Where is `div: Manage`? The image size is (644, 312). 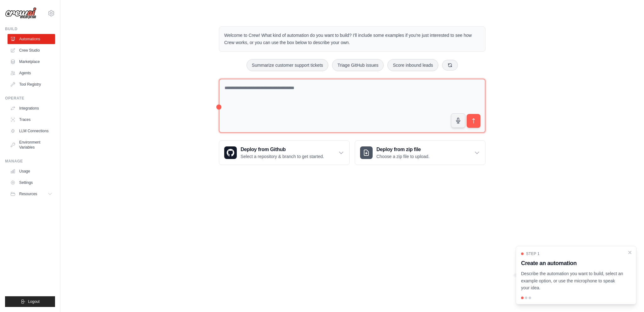
div: Manage is located at coordinates (30, 161).